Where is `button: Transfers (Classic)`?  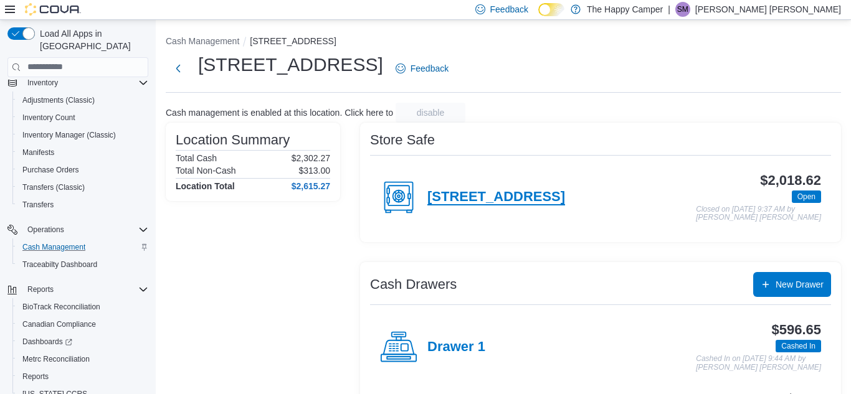
button: Transfers (Classic) is located at coordinates (83, 188).